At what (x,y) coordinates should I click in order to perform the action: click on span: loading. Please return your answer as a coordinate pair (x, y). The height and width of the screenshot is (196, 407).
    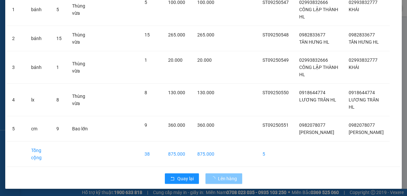
    Looking at the image, I should click on (214, 178).